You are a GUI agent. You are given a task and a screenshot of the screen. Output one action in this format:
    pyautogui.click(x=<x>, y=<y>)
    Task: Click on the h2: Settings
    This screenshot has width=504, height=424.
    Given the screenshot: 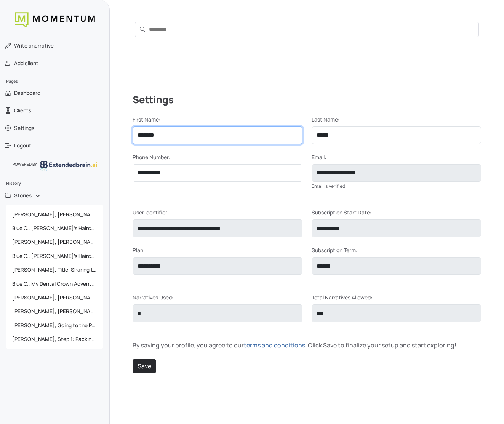 What is the action you would take?
    pyautogui.click(x=307, y=101)
    